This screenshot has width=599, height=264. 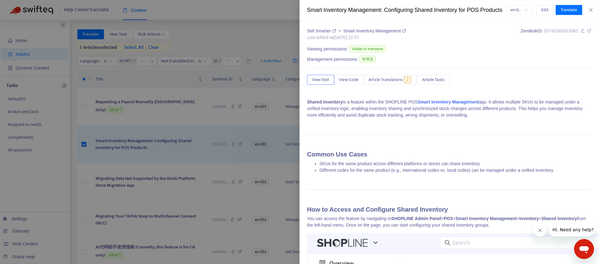 What do you see at coordinates (378, 210) in the screenshot?
I see `strong: How to Access and Configure Shared Inventory` at bounding box center [378, 210].